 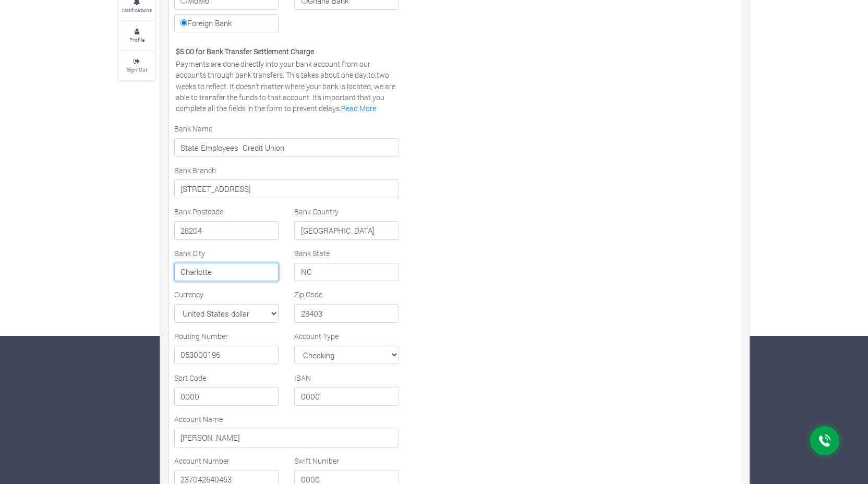 I want to click on label: Sort Code, so click(x=190, y=378).